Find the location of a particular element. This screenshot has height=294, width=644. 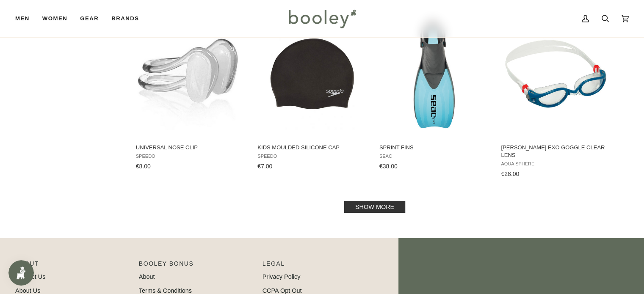

span: €8.00 is located at coordinates (143, 166).